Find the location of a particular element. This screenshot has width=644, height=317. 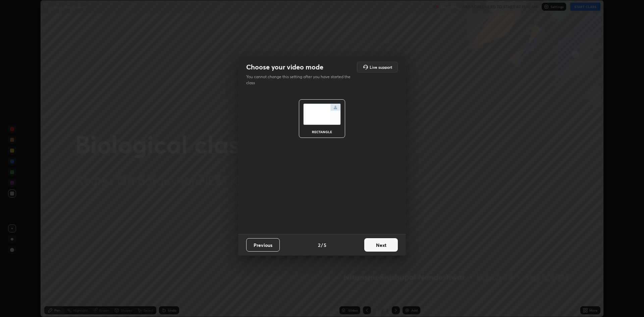

h4: 2 is located at coordinates (319, 245).